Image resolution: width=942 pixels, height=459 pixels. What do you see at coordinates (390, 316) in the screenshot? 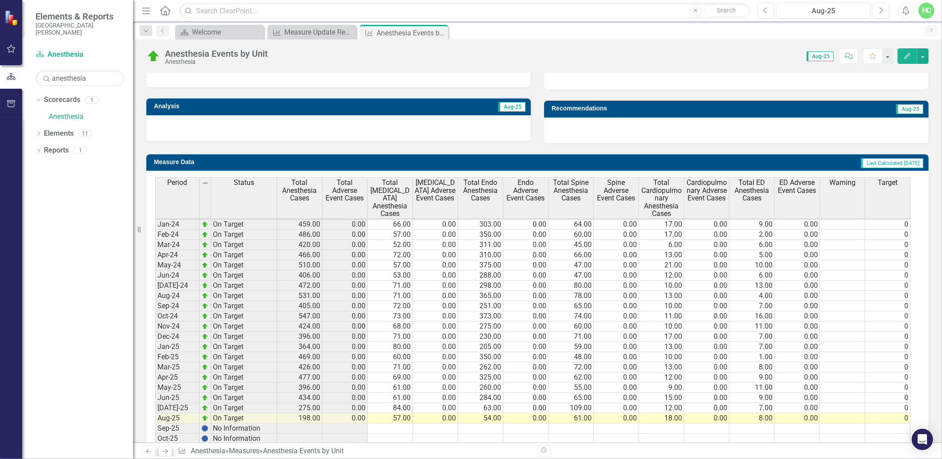
I see `td: 73.00` at bounding box center [390, 316].